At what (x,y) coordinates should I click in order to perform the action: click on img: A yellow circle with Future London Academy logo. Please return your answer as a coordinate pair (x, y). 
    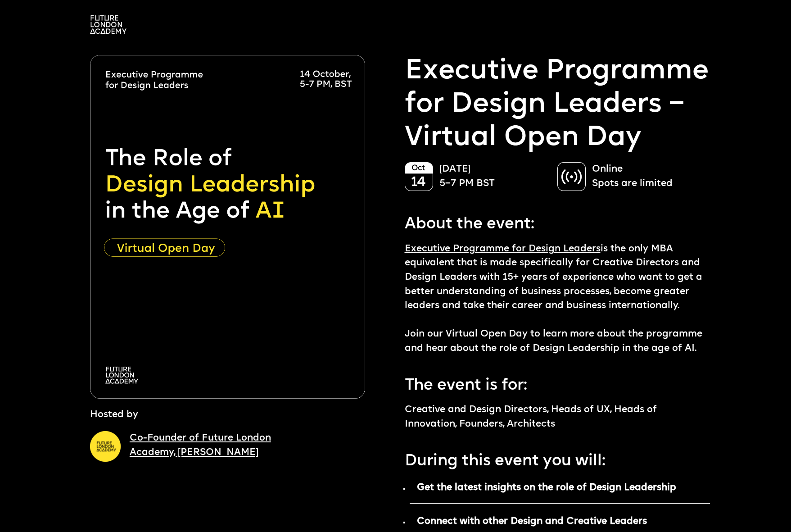
    Looking at the image, I should click on (106, 446).